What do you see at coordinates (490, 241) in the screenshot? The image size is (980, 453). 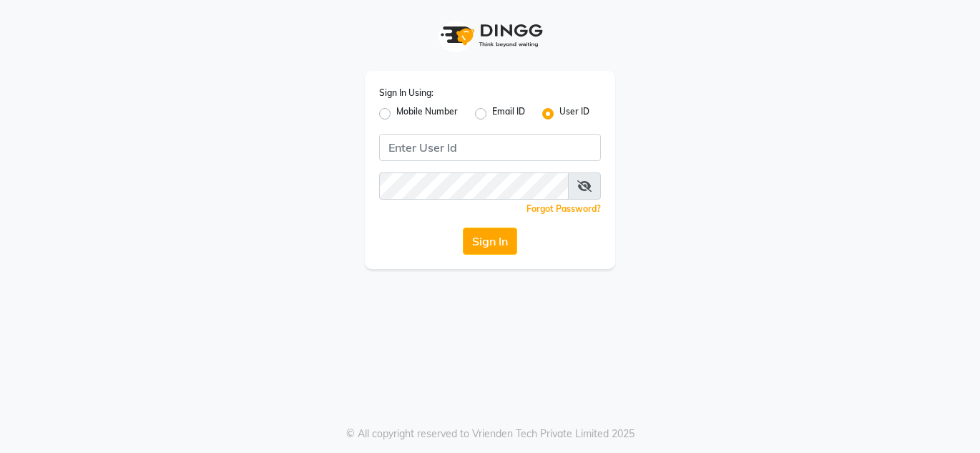 I see `button: Sign In` at bounding box center [490, 241].